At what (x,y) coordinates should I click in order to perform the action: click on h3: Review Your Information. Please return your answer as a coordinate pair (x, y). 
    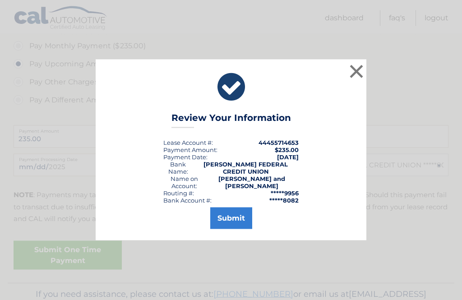
    Looking at the image, I should click on (231, 120).